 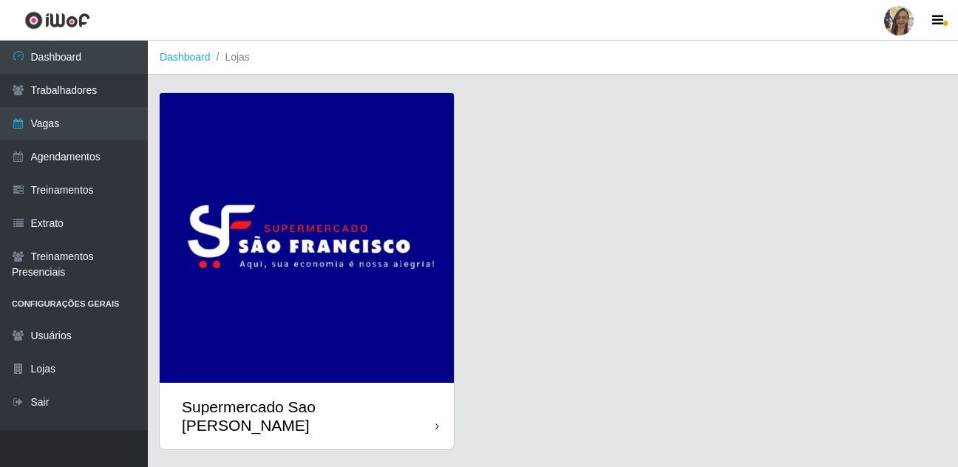 I want to click on li: Lojas, so click(x=230, y=57).